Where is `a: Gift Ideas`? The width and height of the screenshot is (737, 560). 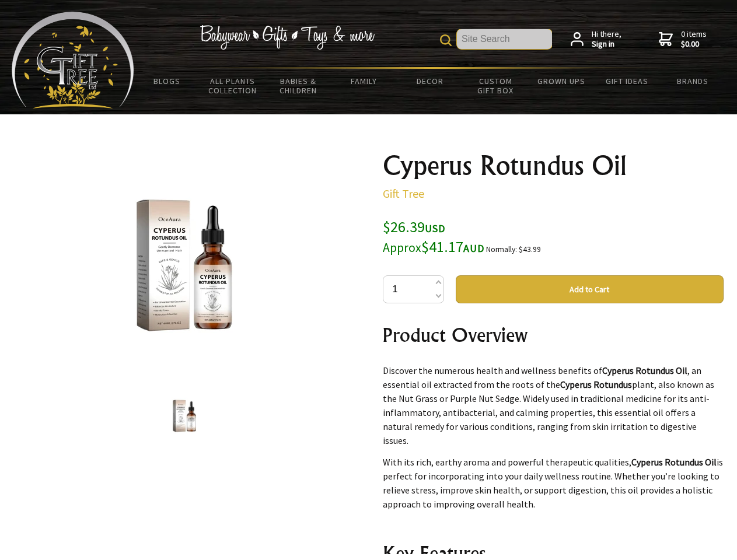 a: Gift Ideas is located at coordinates (626, 81).